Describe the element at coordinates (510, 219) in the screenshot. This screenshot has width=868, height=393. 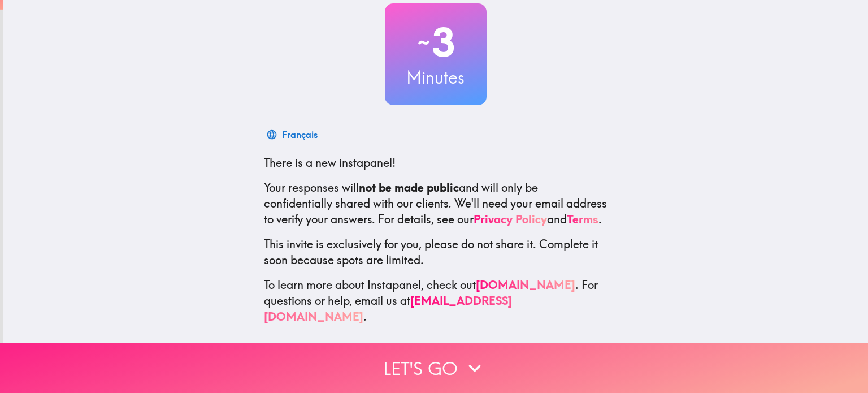
I see `a: Privacy Policy` at that location.